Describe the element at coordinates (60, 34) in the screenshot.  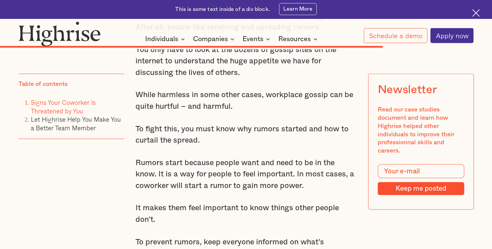
I see `img: Highrise logo` at that location.